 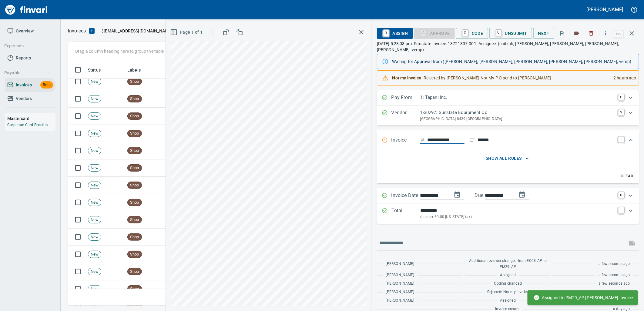 I want to click on a: D, so click(x=621, y=195).